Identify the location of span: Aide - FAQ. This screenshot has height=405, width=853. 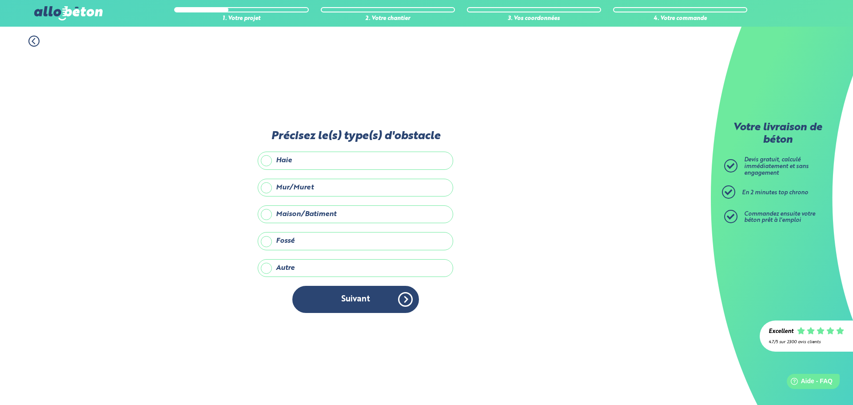
(43, 11).